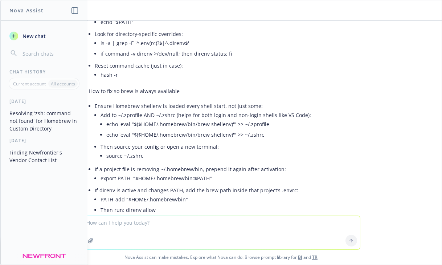 The width and height of the screenshot is (442, 265). Describe the element at coordinates (224, 200) in the screenshot. I see `li: If direnv is active and changes PATH, add the brew path inside that project’s .envrc:` at that location.